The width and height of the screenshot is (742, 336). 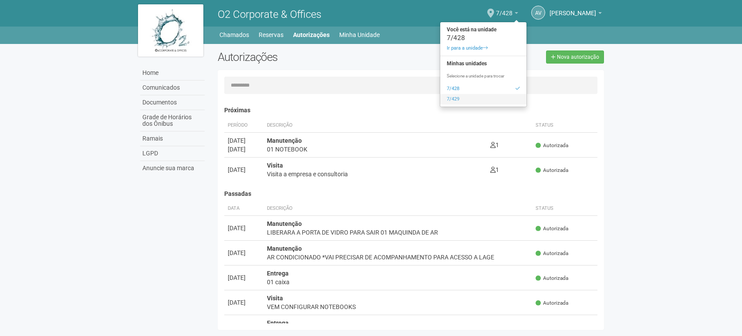 I want to click on span: Nova autorização, so click(x=578, y=57).